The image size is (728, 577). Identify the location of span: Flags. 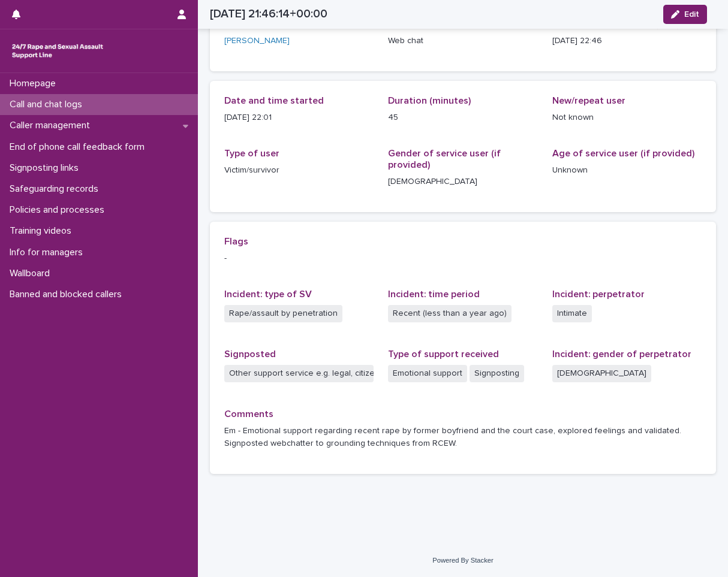
(236, 242).